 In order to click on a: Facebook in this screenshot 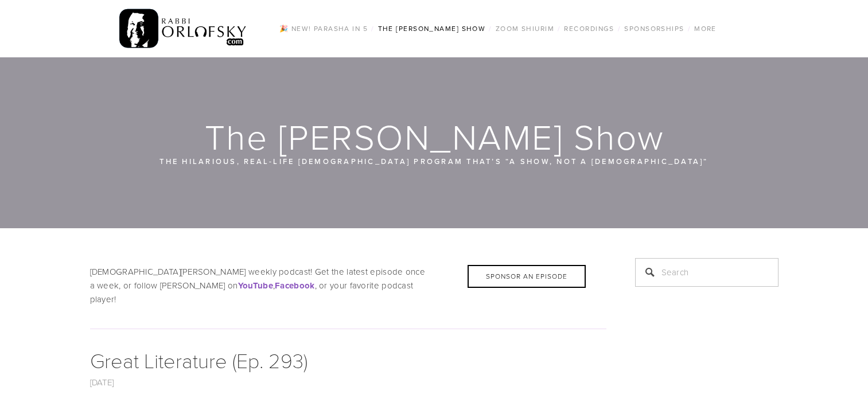, I will do `click(294, 285)`.